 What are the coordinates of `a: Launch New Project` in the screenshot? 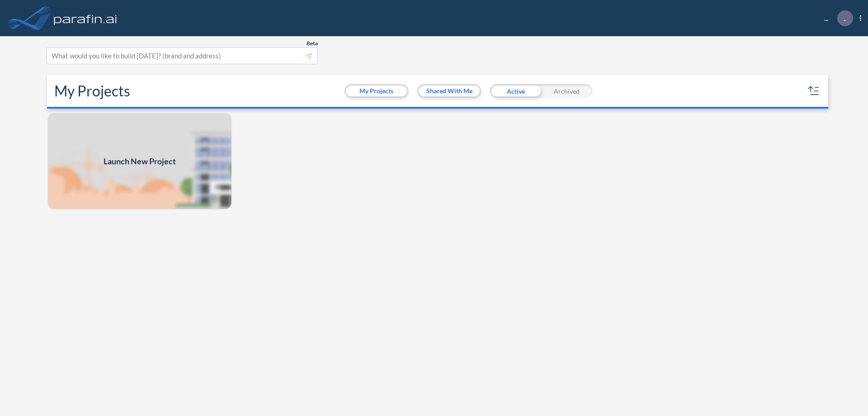 It's located at (140, 161).